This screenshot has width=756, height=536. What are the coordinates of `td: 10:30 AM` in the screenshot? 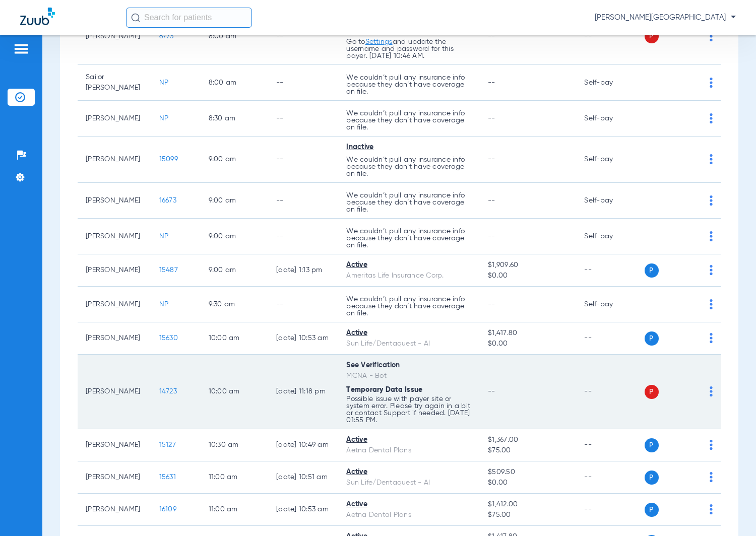 It's located at (234, 446).